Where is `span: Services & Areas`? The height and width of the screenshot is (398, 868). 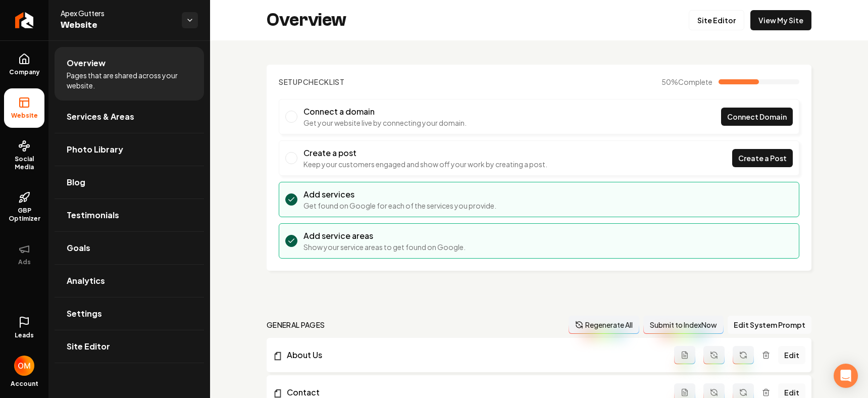 span: Services & Areas is located at coordinates (100, 117).